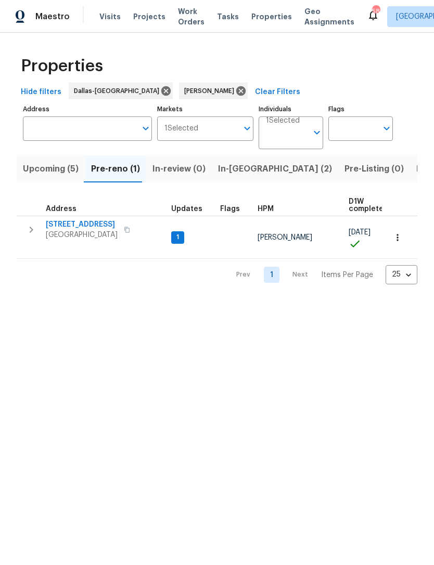  I want to click on span: Upcoming (5), so click(50, 169).